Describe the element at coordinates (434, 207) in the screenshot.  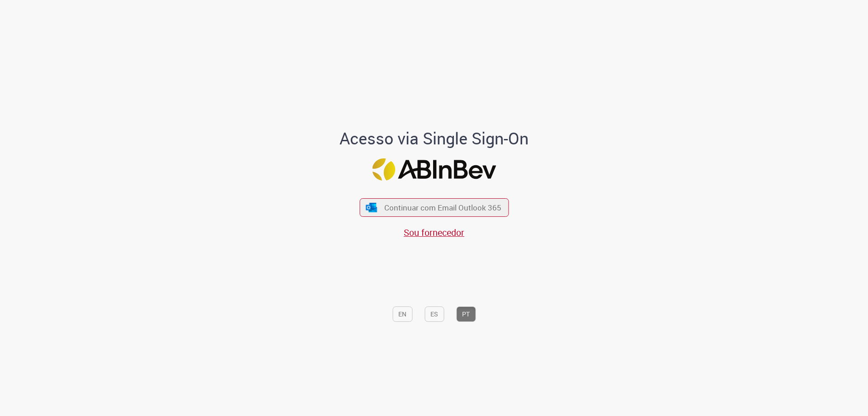
I see `button: ícone Azure/Microsoft 360 Continuar com Email Outlook 365` at that location.